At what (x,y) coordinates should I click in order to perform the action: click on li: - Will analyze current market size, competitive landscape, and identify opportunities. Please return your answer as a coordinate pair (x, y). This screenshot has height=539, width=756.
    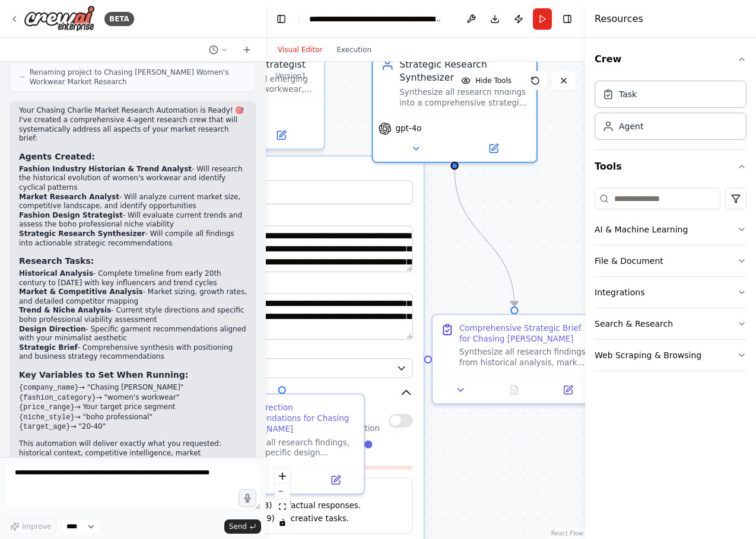
    Looking at the image, I should click on (133, 202).